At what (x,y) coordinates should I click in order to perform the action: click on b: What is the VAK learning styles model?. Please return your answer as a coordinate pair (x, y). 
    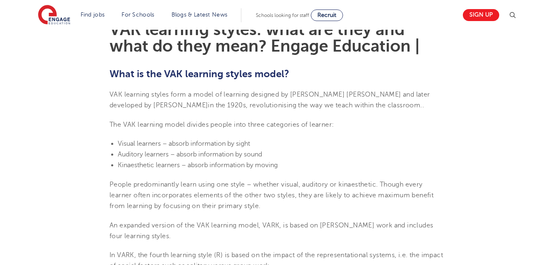
    Looking at the image, I should click on (199, 74).